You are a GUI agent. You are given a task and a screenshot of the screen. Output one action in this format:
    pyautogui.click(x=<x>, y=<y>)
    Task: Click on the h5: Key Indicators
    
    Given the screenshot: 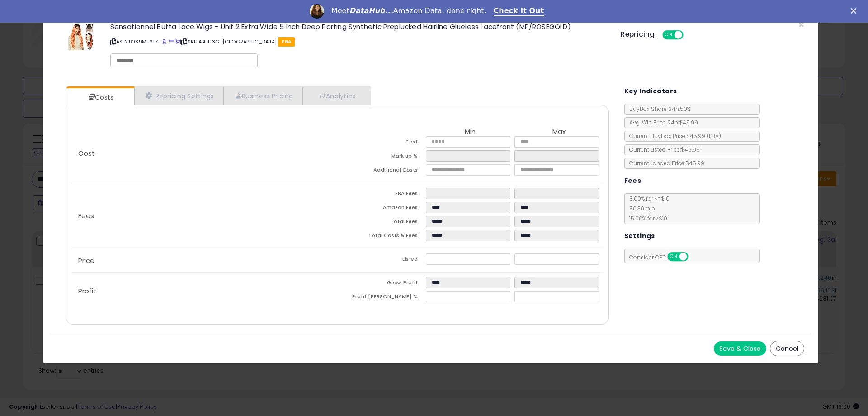 What is the action you would take?
    pyautogui.click(x=651, y=91)
    